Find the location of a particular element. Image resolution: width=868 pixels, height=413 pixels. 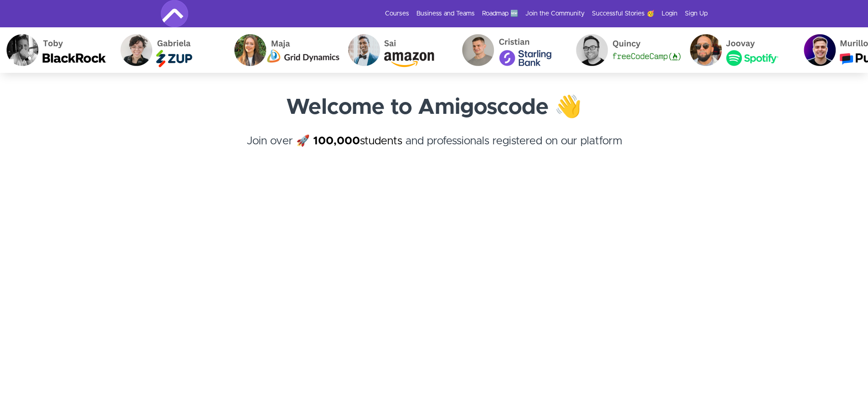

img: Joovay is located at coordinates (740, 50).